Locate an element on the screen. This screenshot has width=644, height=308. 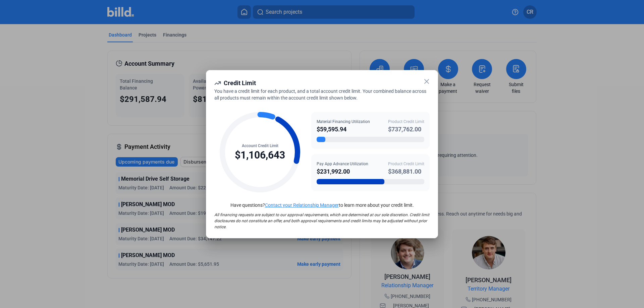
div: Pay App Advance Utilization is located at coordinates (343, 164).